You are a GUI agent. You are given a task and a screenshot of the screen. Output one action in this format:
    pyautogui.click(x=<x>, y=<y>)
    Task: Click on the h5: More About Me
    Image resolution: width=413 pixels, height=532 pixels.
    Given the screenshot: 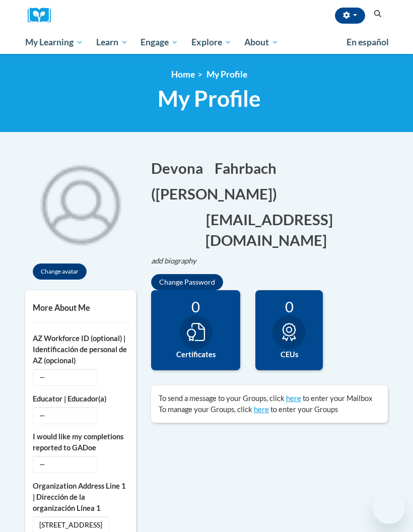 What is the action you would take?
    pyautogui.click(x=80, y=307)
    